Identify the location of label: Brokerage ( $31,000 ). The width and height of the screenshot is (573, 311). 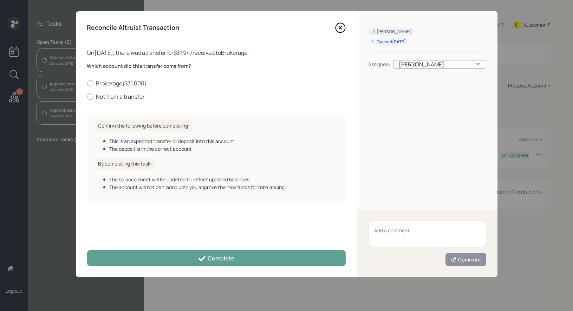
(216, 83).